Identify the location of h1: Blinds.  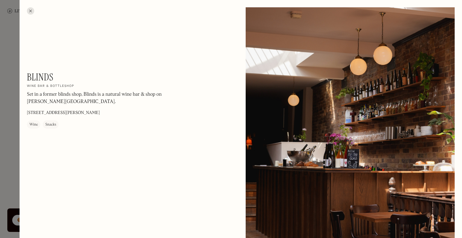
(40, 77).